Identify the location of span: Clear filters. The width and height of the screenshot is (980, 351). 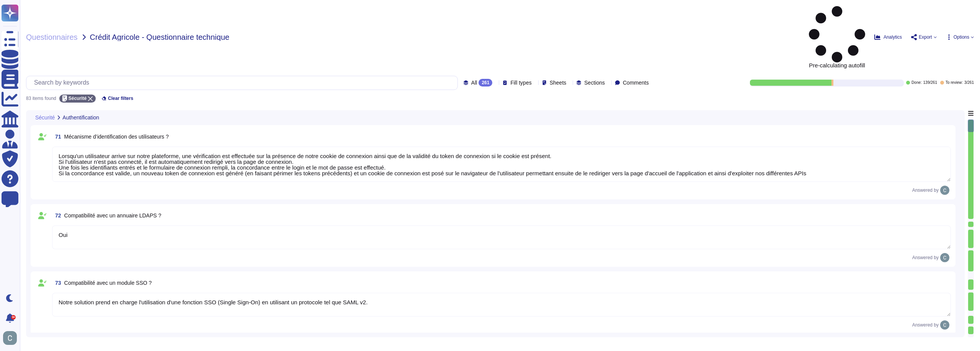
(120, 98).